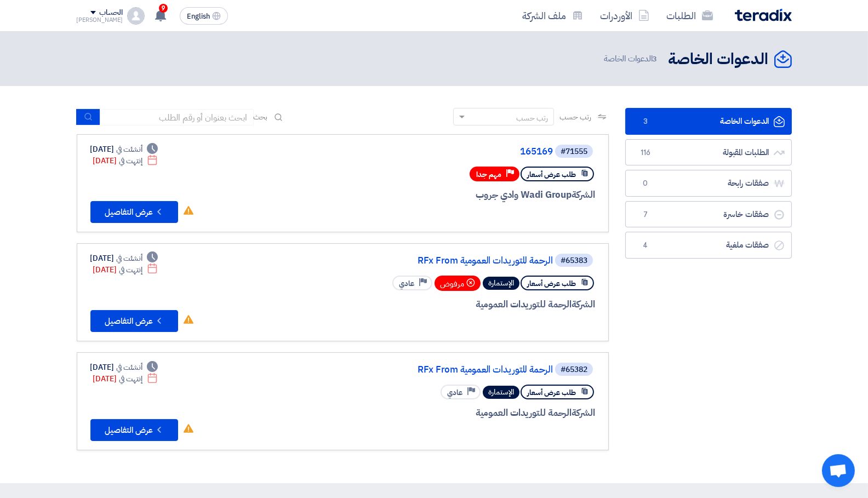 The height and width of the screenshot is (498, 868). Describe the element at coordinates (574, 261) in the screenshot. I see `div: #65383` at that location.